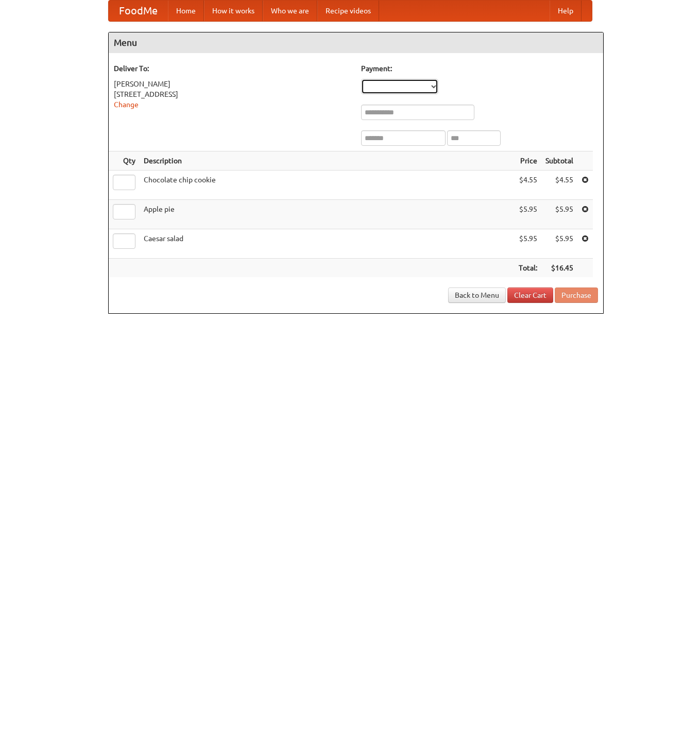  I want to click on td: Chocolate chip cookie, so click(327, 185).